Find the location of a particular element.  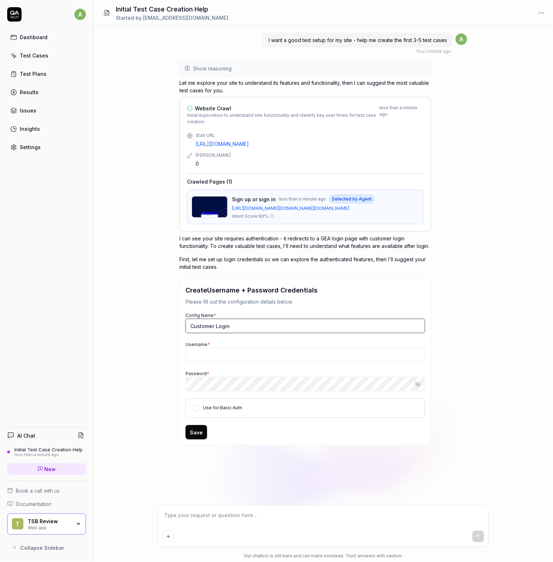

p: Let me explore your site to understand its features and functionality, then I can suggest the mos... is located at coordinates (305, 87).